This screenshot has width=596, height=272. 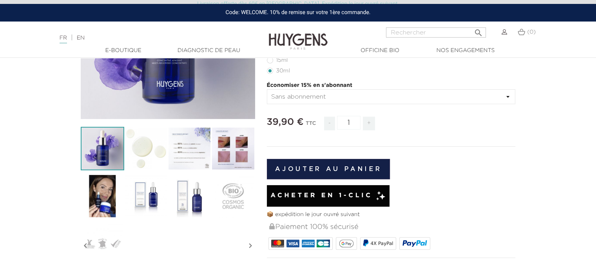 What do you see at coordinates (283, 71) in the screenshot?
I see `label: 30ml` at bounding box center [283, 71].